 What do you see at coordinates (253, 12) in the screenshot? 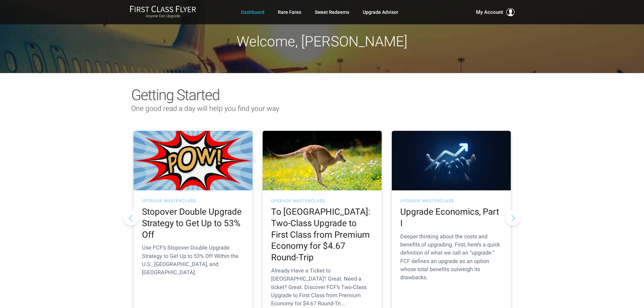
I see `a: Dashboard` at bounding box center [253, 12].